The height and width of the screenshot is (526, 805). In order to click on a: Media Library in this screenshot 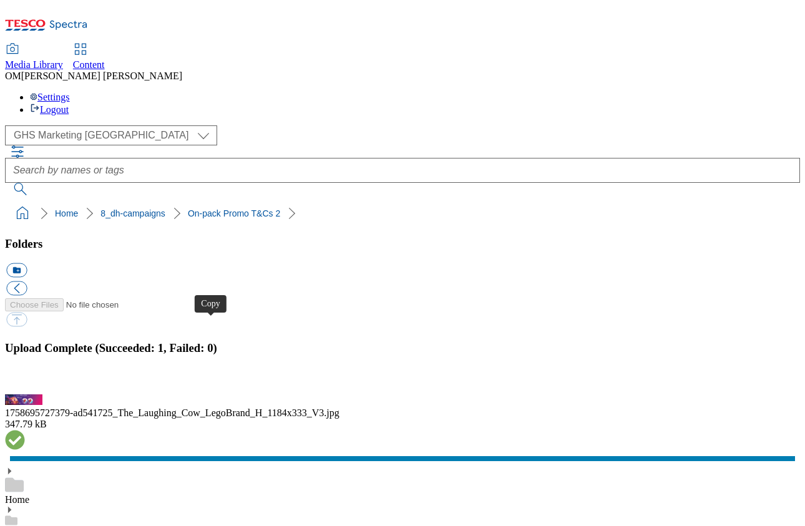, I will do `click(34, 57)`.